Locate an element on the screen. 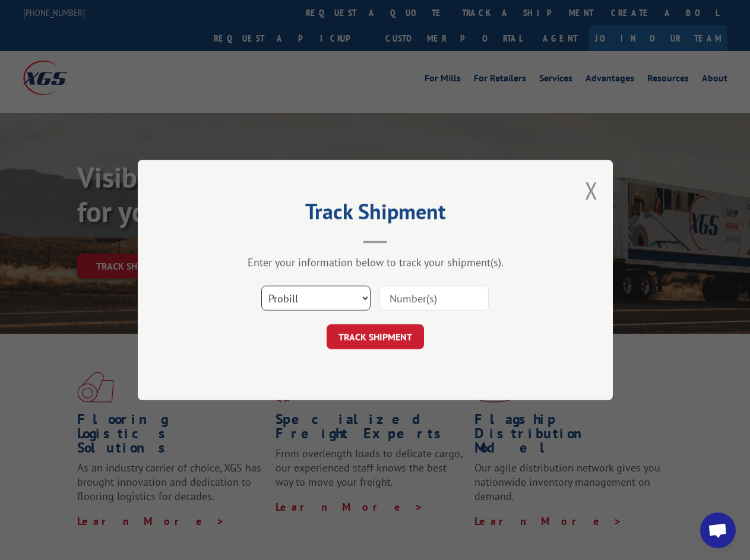 This screenshot has height=560, width=750. div: Open chat is located at coordinates (718, 531).